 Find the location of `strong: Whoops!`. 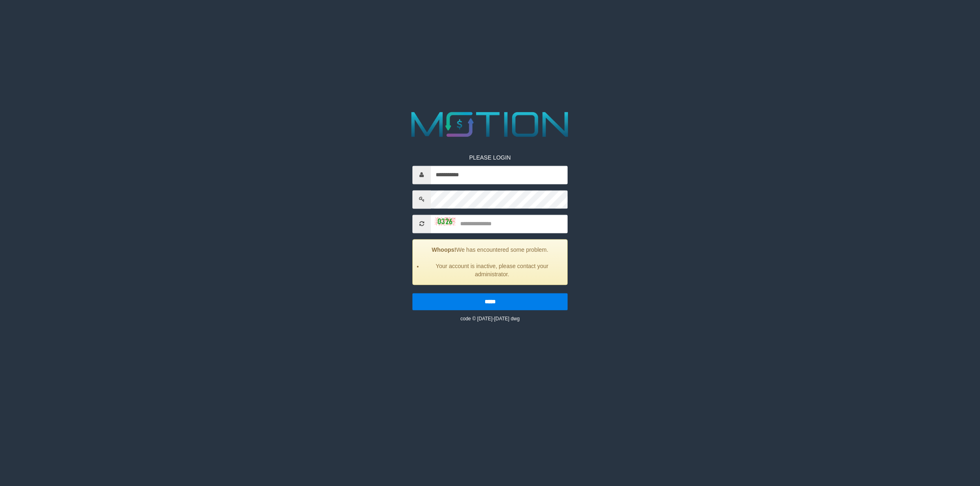

strong: Whoops! is located at coordinates (444, 249).